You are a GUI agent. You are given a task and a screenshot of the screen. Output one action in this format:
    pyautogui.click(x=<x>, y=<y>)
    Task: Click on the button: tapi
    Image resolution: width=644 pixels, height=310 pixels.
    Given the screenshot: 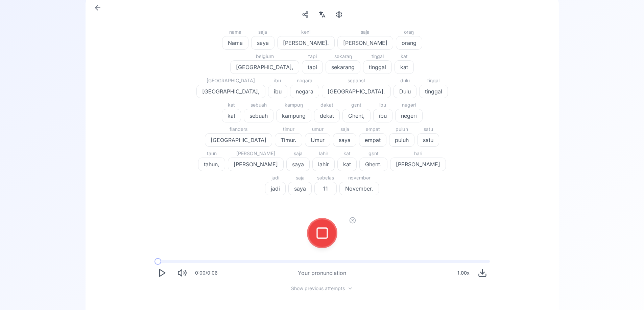 What is the action you would take?
    pyautogui.click(x=313, y=67)
    